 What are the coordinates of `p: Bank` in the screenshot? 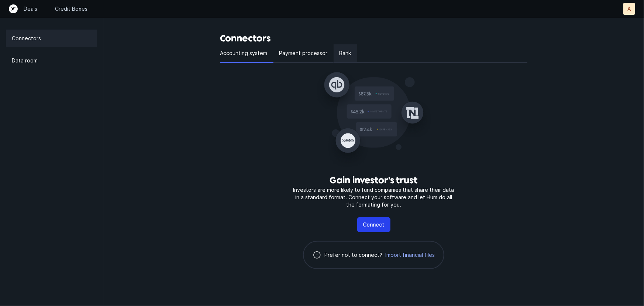 It's located at (345, 53).